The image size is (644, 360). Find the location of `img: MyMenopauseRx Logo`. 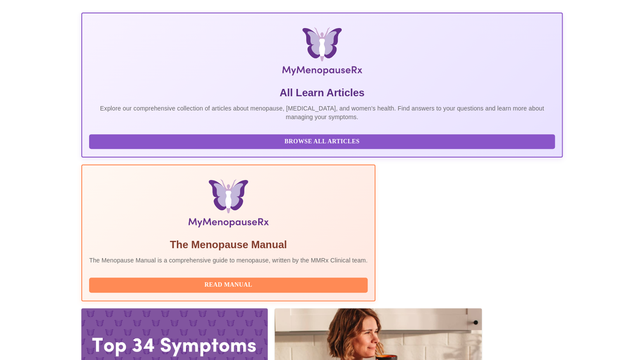

img: MyMenopauseRx Logo is located at coordinates (322, 53).